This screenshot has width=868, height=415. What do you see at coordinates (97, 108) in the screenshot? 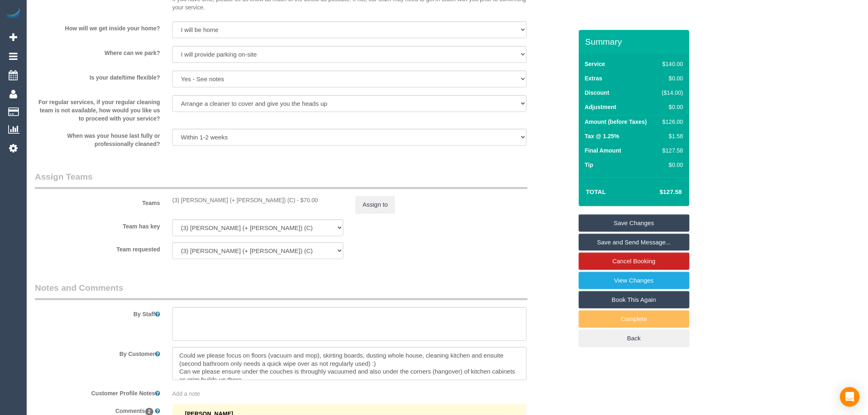
I see `label: For regular services, if your regular cleaning team is not available, how would you like us to pr...` at bounding box center [97, 108].